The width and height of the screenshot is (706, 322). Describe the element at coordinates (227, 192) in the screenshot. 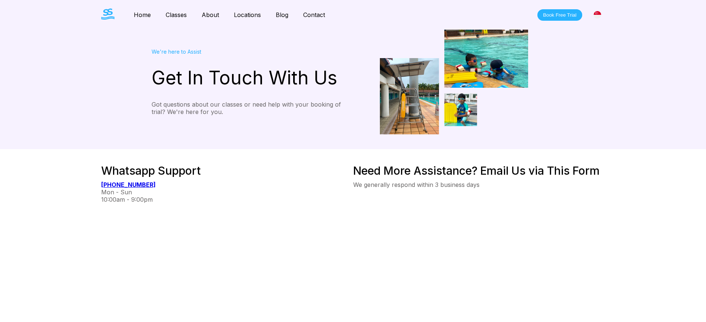

I see `div: Mon - Sun` at that location.